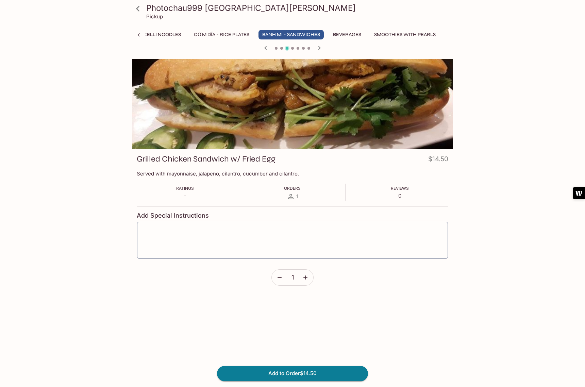  I want to click on div: Grilled Chicken Sandwich w/ Fried Egg, so click(292, 104).